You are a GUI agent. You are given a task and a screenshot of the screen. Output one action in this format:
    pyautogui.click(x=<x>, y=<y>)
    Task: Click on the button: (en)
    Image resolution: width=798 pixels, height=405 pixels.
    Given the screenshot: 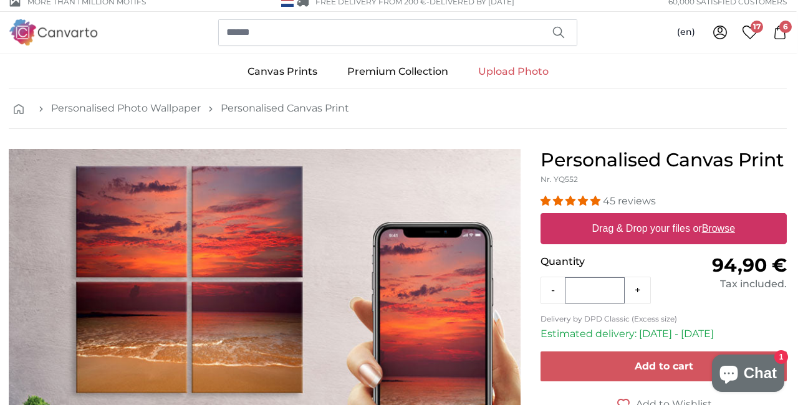 What is the action you would take?
    pyautogui.click(x=686, y=32)
    